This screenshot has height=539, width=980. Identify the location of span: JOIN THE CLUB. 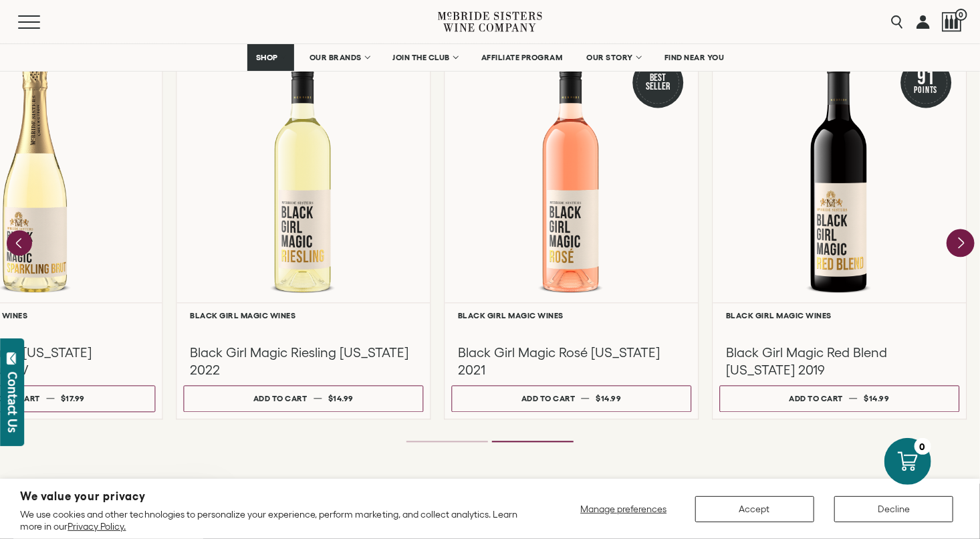
(422, 58).